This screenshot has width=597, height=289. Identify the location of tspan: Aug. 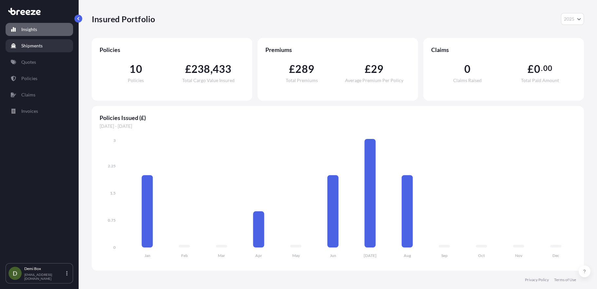
(407, 256).